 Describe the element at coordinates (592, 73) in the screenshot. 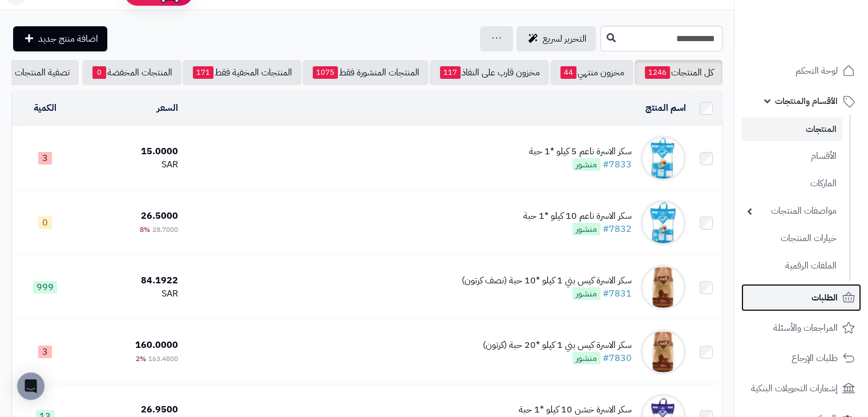

I see `a: مخزون منتهي44` at that location.